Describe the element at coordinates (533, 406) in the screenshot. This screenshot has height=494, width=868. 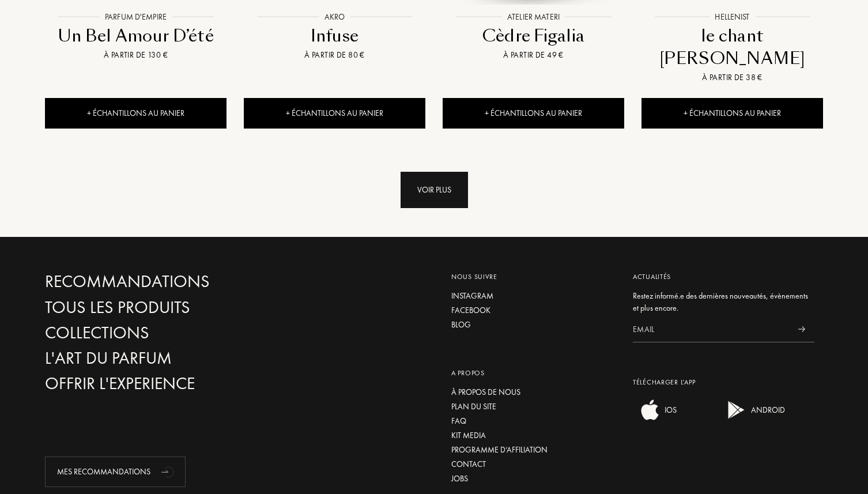
I see `div: Plan du site` at that location.